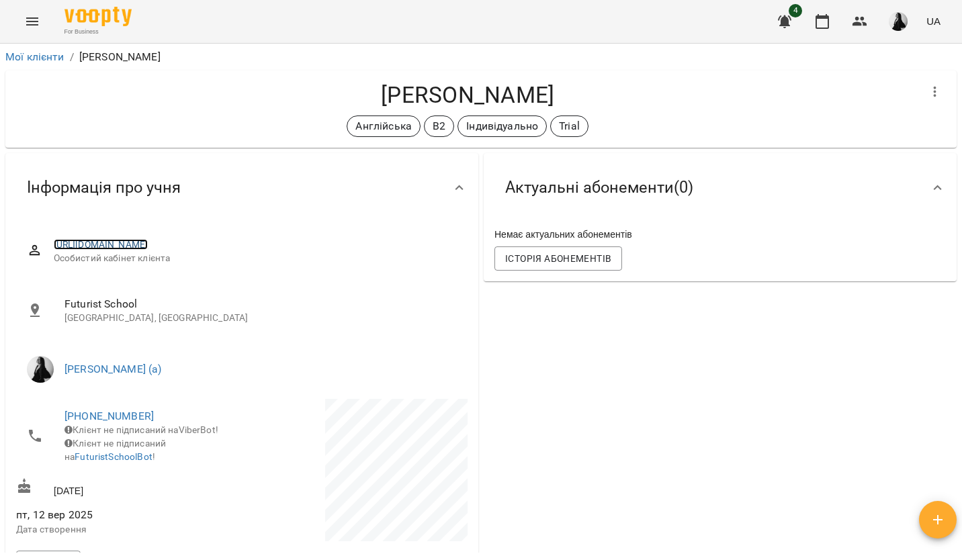 This screenshot has height=560, width=962. What do you see at coordinates (796, 11) in the screenshot?
I see `span: 4` at bounding box center [796, 11].